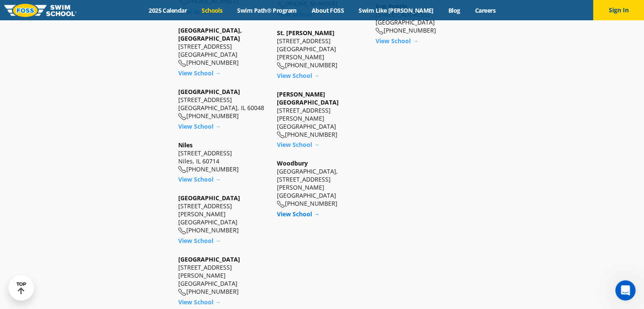  What do you see at coordinates (40, 10) in the screenshot?
I see `img: FOSS Swim School Logo` at bounding box center [40, 10].